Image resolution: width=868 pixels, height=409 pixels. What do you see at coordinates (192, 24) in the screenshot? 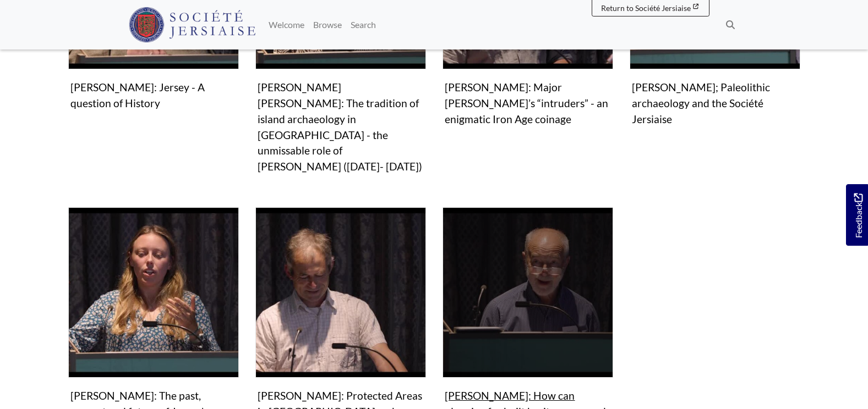
I see `a: Société Jersiaise logo` at bounding box center [192, 24].